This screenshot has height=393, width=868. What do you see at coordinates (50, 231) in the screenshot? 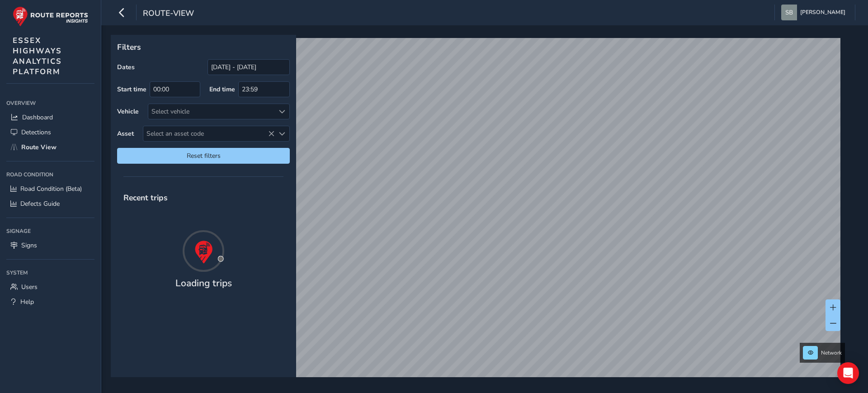
I see `div: Signage` at bounding box center [50, 231].